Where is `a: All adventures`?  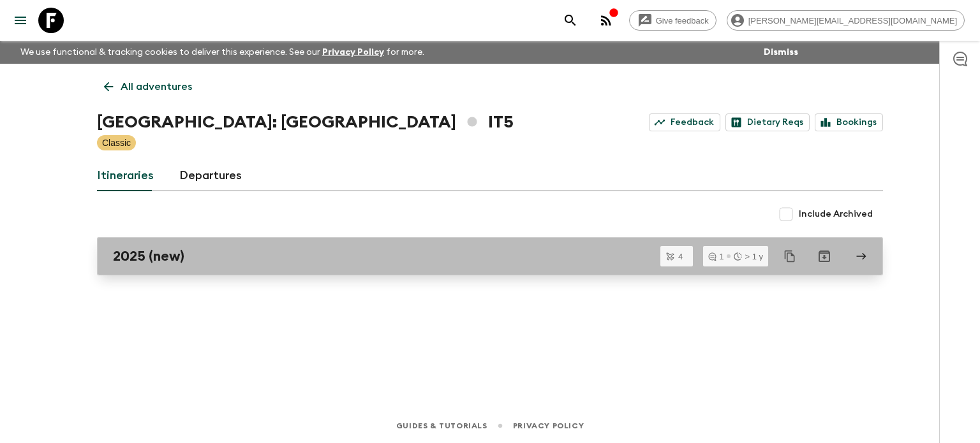 a: All adventures is located at coordinates (148, 87).